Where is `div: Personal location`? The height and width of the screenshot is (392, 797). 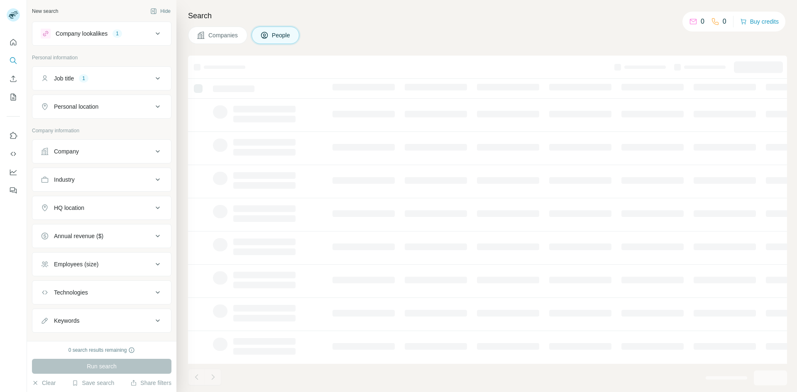 div: Personal location is located at coordinates (76, 107).